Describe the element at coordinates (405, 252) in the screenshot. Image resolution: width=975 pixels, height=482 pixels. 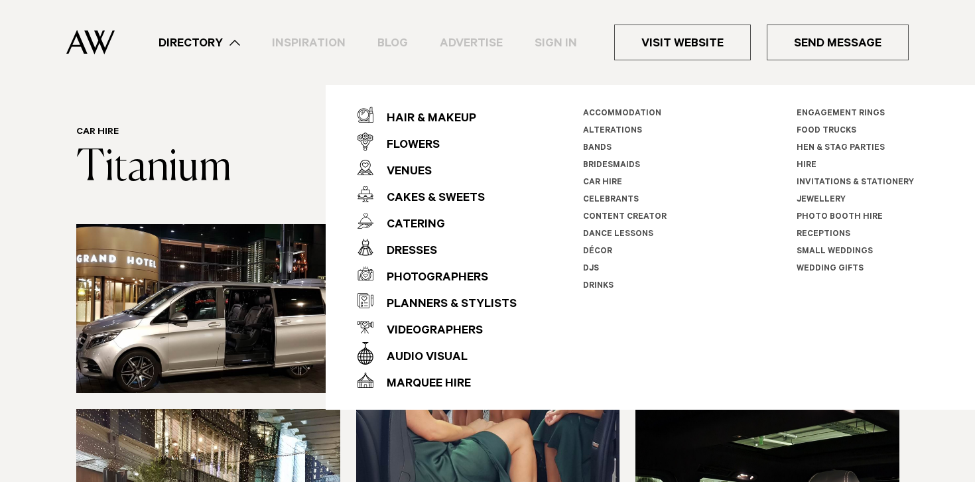
I see `div: Dresses` at that location.